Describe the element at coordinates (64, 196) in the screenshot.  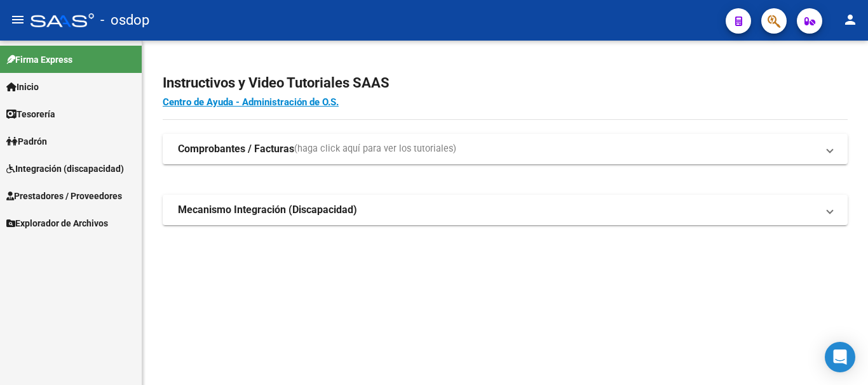
I see `span: Prestadores / Proveedores` at that location.